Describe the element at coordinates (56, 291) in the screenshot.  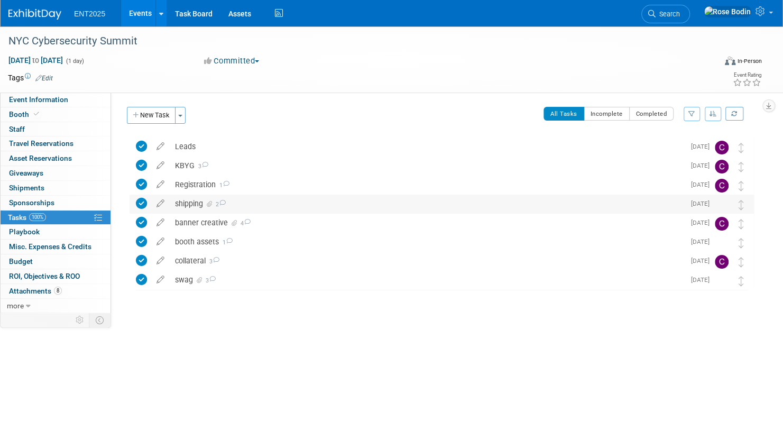
I see `a: Attachments8` at that location.